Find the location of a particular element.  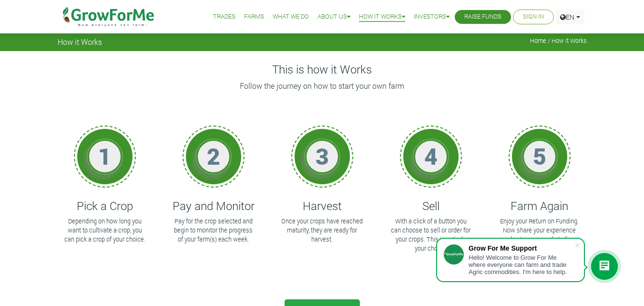

div: Hello! Welcome to Grow For Me where everyone can farm and trade Agric commodities. I'm here to help. is located at coordinates (521, 264).